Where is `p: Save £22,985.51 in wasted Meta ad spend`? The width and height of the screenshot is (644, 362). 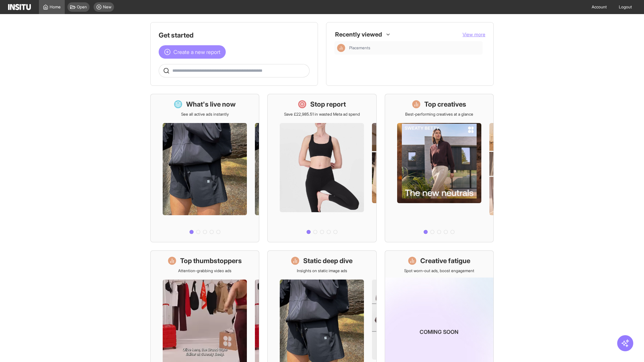 p: Save £22,985.51 in wasted Meta ad spend is located at coordinates (322, 114).